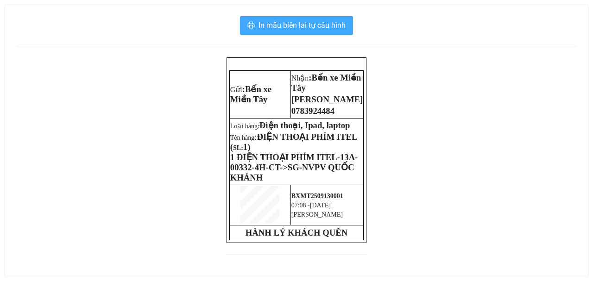 This screenshot has width=593, height=293. Describe the element at coordinates (290, 126) in the screenshot. I see `span: Loại hàng:` at that location.